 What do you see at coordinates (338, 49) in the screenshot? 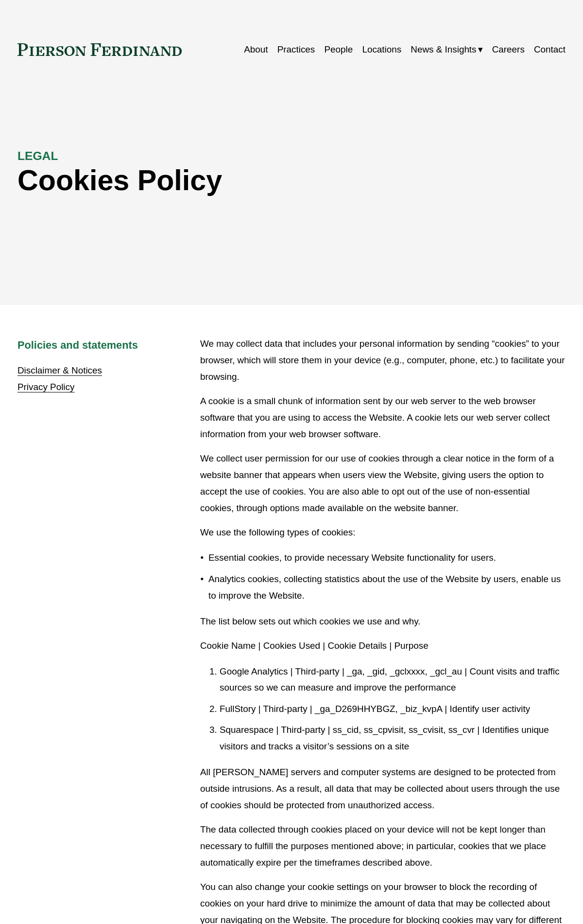
I see `a: People` at bounding box center [338, 49].